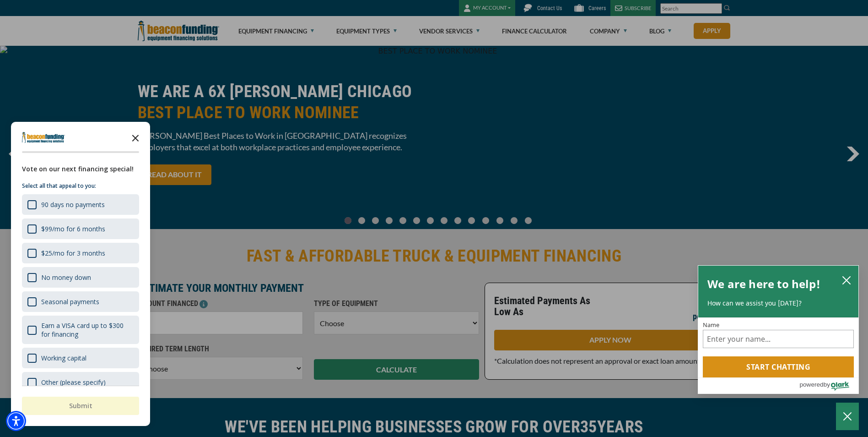 The width and height of the screenshot is (868, 437). I want to click on div: olark chatbox, so click(778, 330).